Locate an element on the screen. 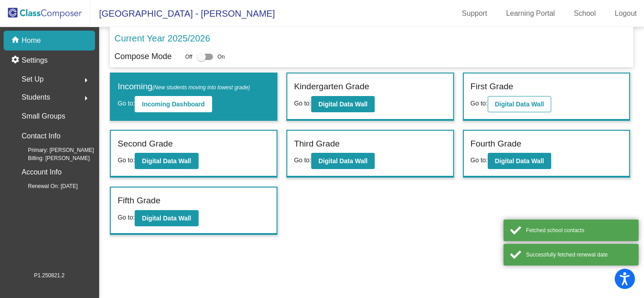 The width and height of the screenshot is (644, 298). label: First Grade is located at coordinates (492, 87).